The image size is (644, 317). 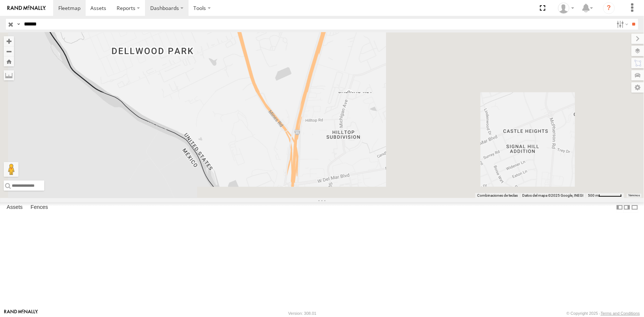 What do you see at coordinates (9, 41) in the screenshot?
I see `button: Zoom in` at bounding box center [9, 41].